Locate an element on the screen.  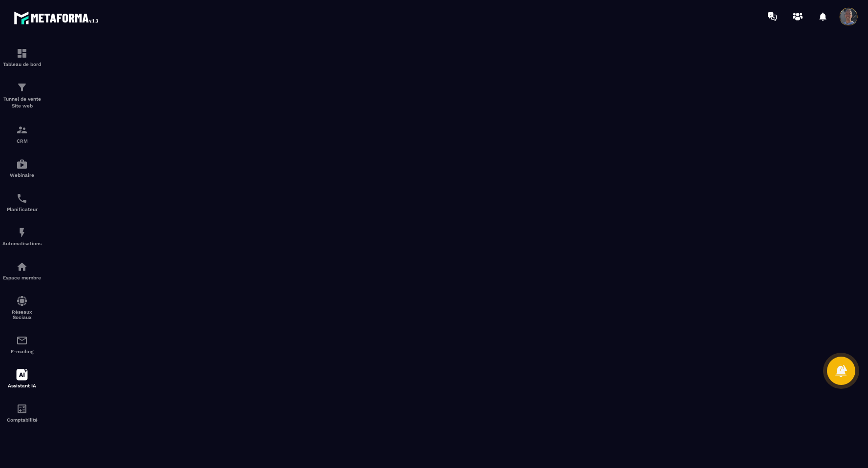
a: Assistant IA is located at coordinates (22, 379).